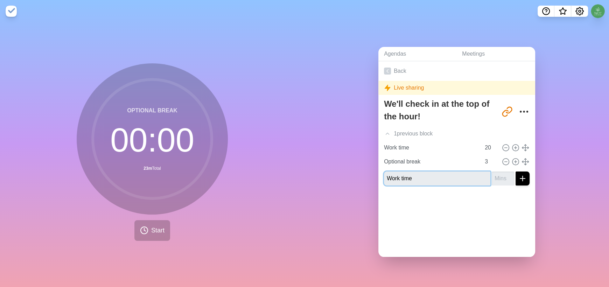 This screenshot has width=609, height=287. Describe the element at coordinates (580, 11) in the screenshot. I see `button: Settings` at that location.